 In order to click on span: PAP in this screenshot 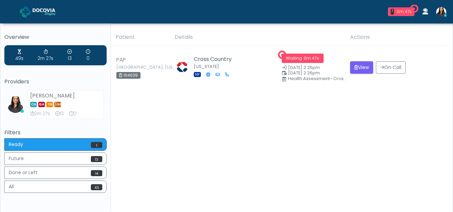, I will do `click(121, 60)`.